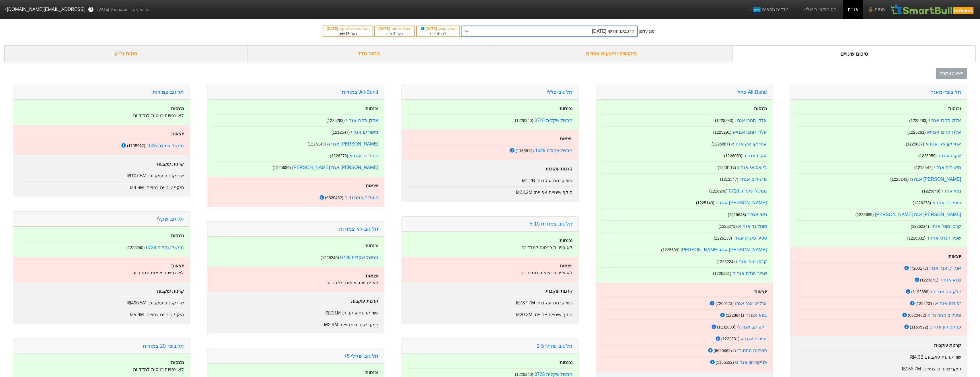 Image resolution: width=980 pixels, height=377 pixels. What do you see at coordinates (331, 324) in the screenshot?
I see `span: ₪2.9M` at bounding box center [331, 324].